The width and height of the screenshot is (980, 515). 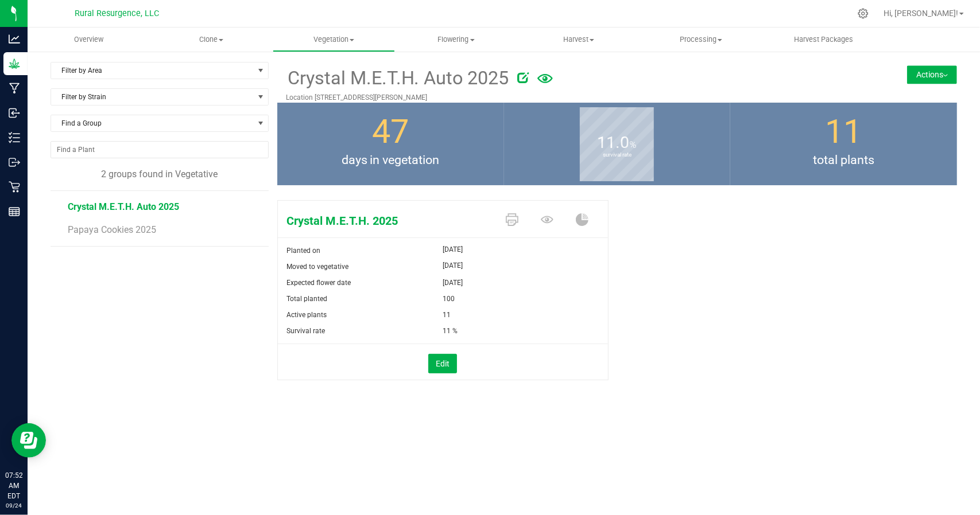 I want to click on span: Processing, so click(x=700, y=40).